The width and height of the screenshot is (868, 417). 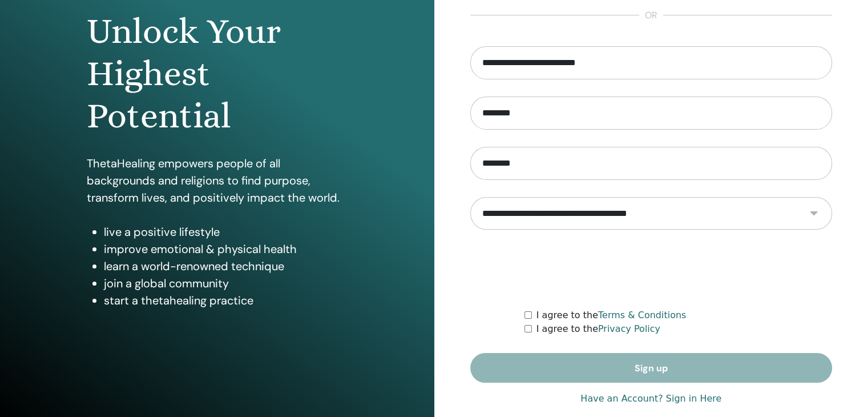 What do you see at coordinates (628, 328) in the screenshot?
I see `a: Privacy Policy` at bounding box center [628, 328].